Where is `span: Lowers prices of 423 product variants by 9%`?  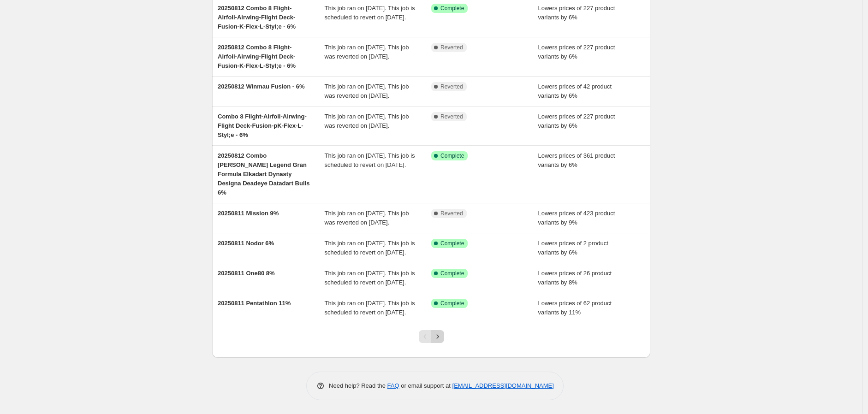
span: Lowers prices of 423 product variants by 9% is located at coordinates (576, 218).